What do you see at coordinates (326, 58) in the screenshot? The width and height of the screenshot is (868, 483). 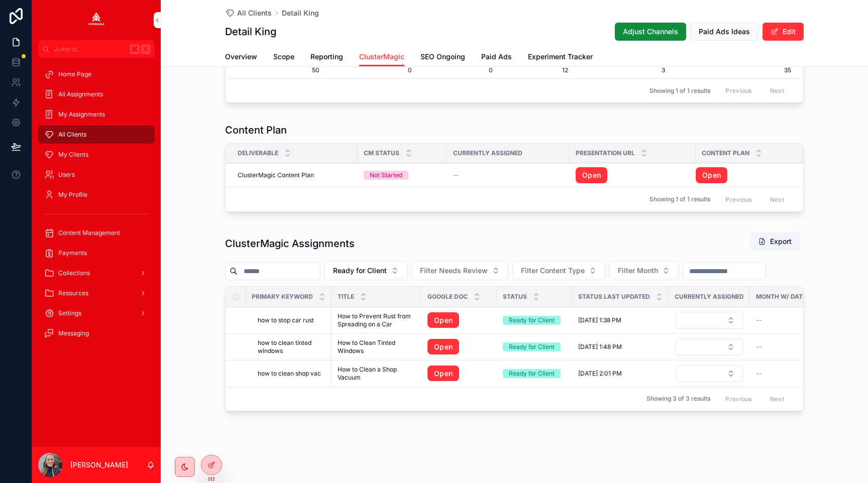 I see `a: Reporting` at bounding box center [326, 58].